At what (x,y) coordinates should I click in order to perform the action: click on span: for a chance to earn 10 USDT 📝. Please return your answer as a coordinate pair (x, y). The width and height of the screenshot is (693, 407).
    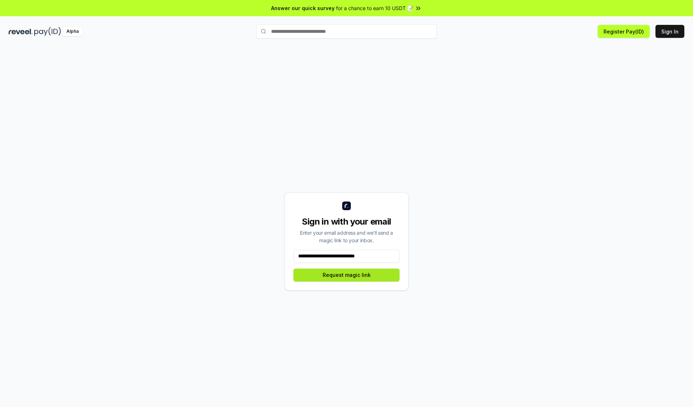
    Looking at the image, I should click on (374, 8).